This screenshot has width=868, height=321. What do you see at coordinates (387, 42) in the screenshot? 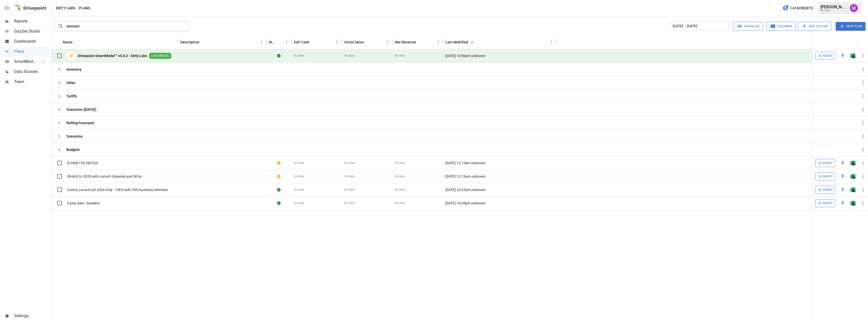
I see `button: Gross Sales column menu` at bounding box center [387, 42].